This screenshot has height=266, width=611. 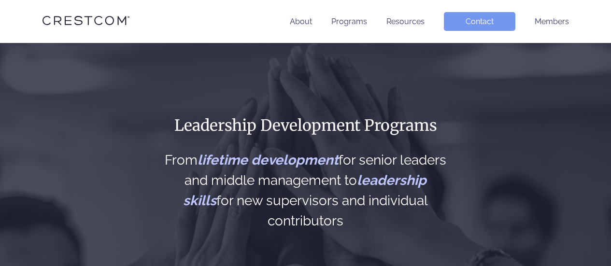 What do you see at coordinates (301, 21) in the screenshot?
I see `a: About` at bounding box center [301, 21].